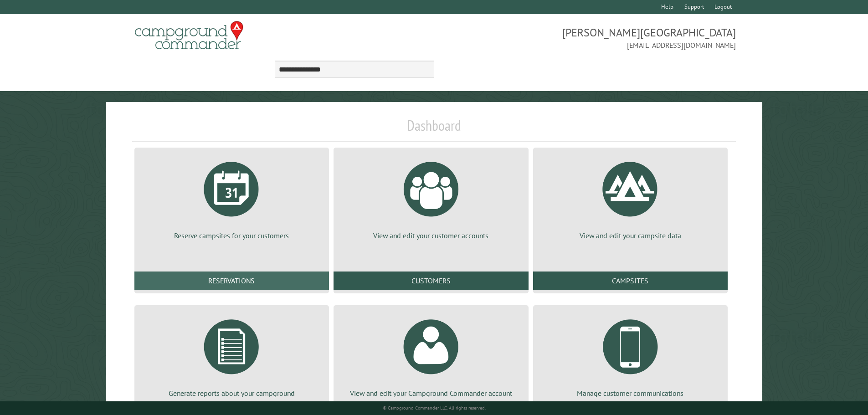 The image size is (868, 415). Describe the element at coordinates (232, 355) in the screenshot. I see `a: Generate reports about your campground` at that location.